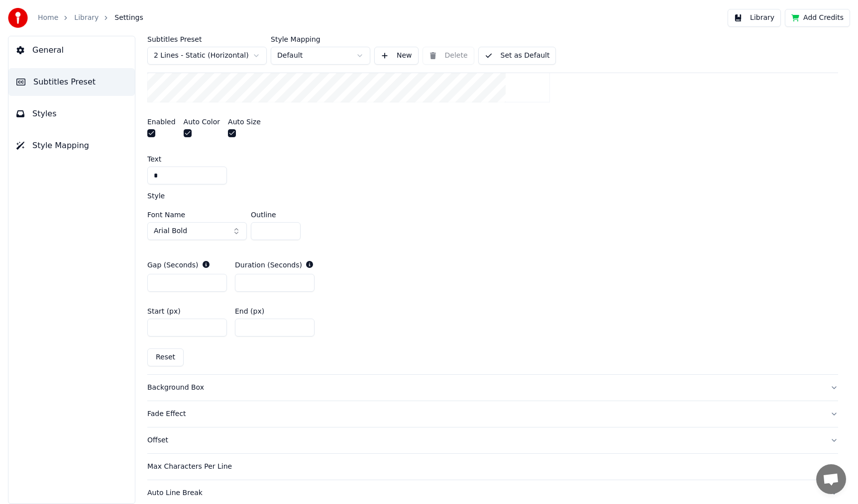 This screenshot has width=858, height=504. I want to click on div: Background Box, so click(485, 388).